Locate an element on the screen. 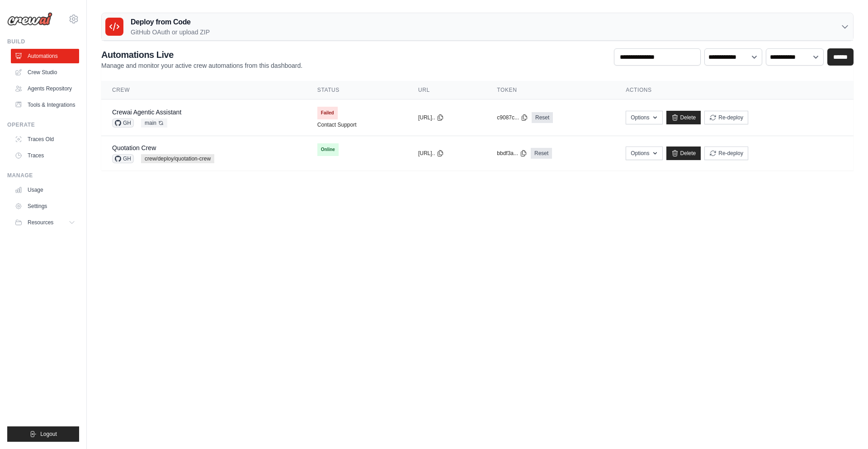  h3: Deploy from Code is located at coordinates (170, 22).